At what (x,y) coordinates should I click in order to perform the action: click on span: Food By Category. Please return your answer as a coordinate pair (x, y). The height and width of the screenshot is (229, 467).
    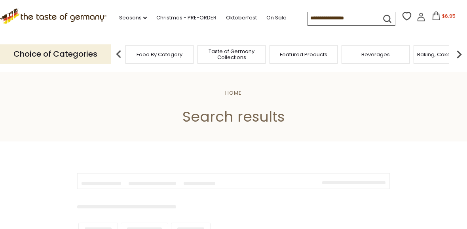
    Looking at the image, I should click on (160, 54).